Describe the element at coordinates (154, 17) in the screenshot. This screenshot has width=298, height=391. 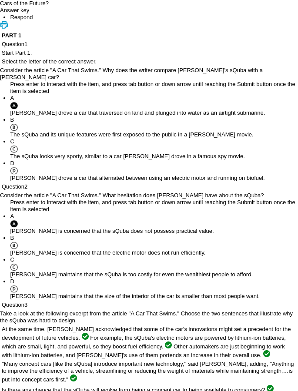
I see `li: This is the Respond Tab` at that location.